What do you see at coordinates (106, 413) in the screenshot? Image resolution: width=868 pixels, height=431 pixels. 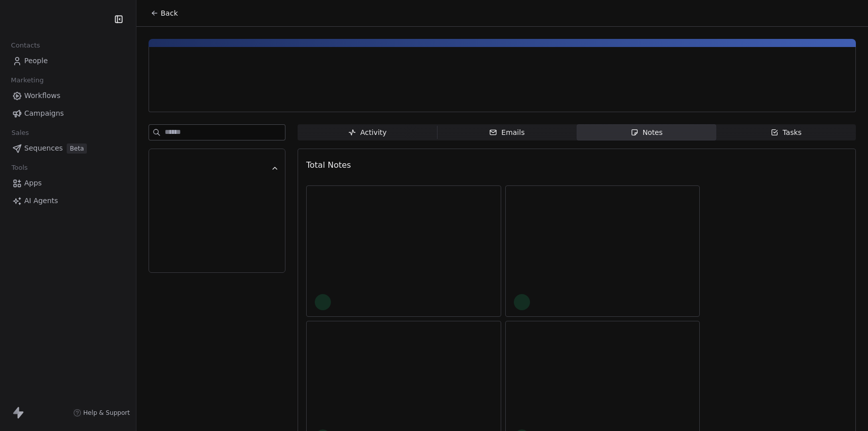 I see `span: Help & Support` at bounding box center [106, 413].